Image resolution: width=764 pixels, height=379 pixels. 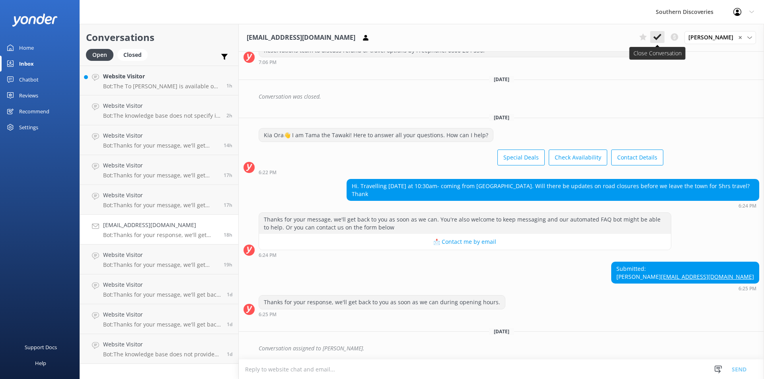 I want to click on div: Sep 23 2025 06:22pm (UTC +12:00) Pacific/Auckland, so click(x=461, y=172).